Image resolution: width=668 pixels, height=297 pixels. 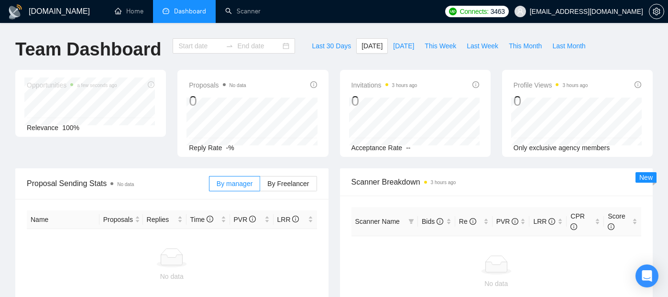 What do you see at coordinates (71, 128) in the screenshot?
I see `span: 100%` at bounding box center [71, 128].